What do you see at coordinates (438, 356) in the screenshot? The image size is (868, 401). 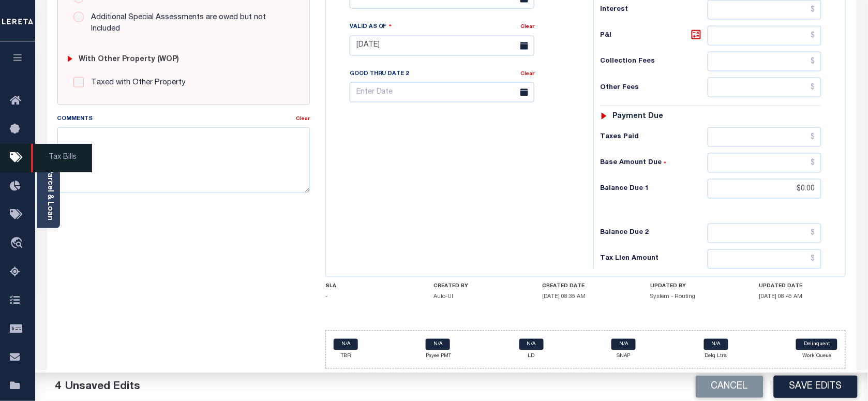 I see `p: Payee PMT` at bounding box center [438, 356].